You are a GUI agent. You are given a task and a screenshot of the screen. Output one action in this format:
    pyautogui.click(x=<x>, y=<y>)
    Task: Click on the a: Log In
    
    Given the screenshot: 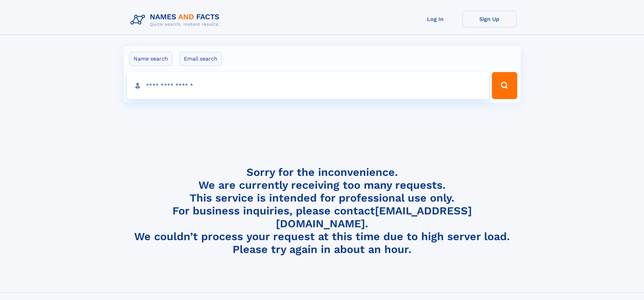 What is the action you would take?
    pyautogui.click(x=435, y=19)
    